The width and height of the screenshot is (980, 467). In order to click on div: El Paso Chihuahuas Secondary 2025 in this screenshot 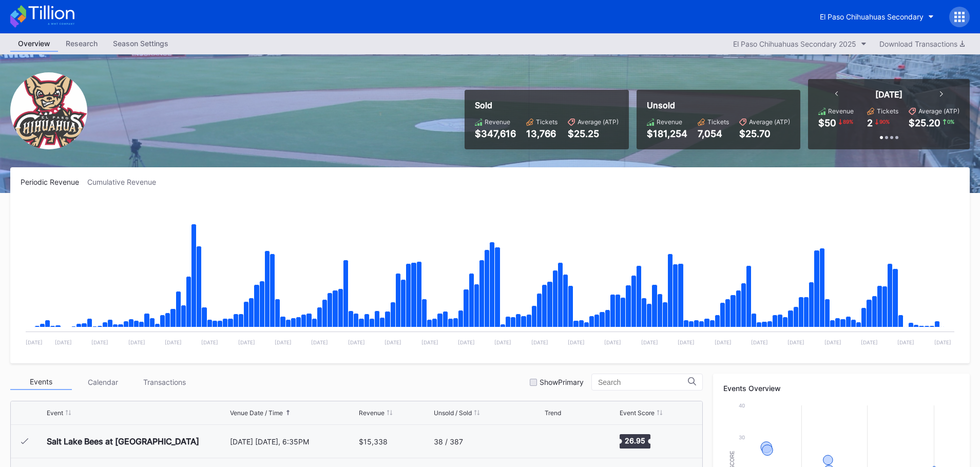, I will do `click(795, 44)`.